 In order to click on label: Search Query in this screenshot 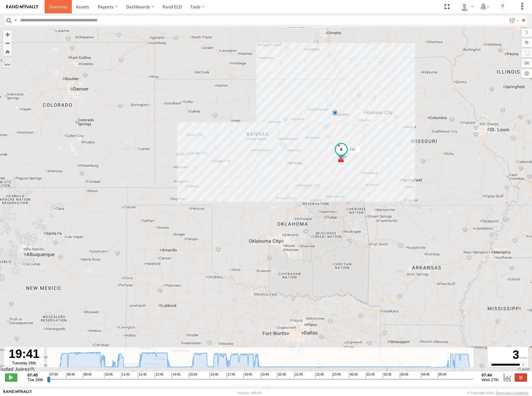, I will do `click(15, 20)`.